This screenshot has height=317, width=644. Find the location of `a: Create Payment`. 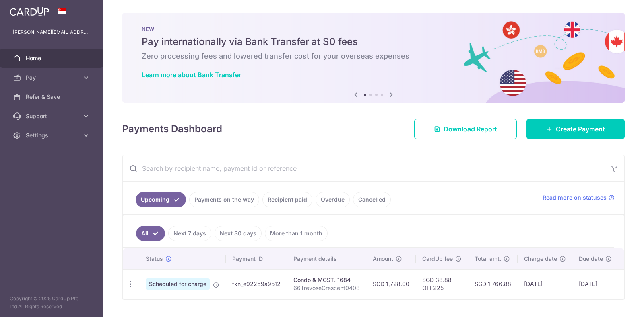

a: Create Payment is located at coordinates (576, 129).